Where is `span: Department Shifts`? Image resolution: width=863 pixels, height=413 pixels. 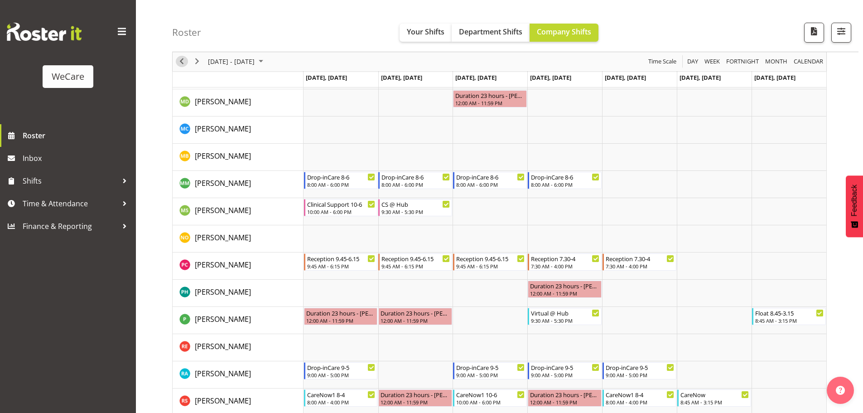 span: Department Shifts is located at coordinates (491, 32).